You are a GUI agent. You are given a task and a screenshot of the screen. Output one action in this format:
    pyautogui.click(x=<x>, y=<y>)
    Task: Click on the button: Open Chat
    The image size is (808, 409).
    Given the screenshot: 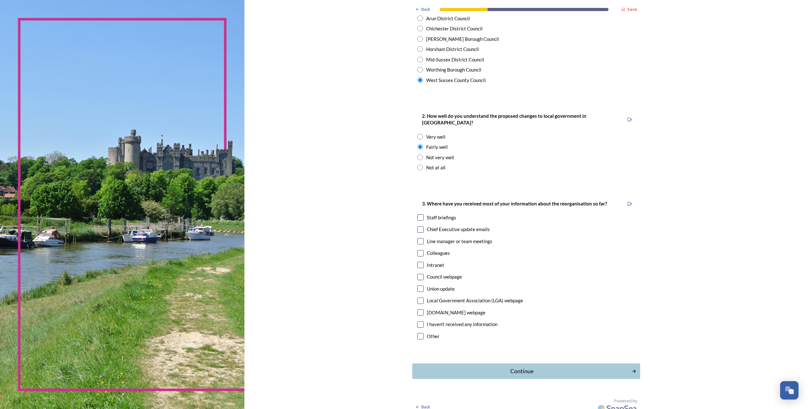 What is the action you would take?
    pyautogui.click(x=789, y=390)
    